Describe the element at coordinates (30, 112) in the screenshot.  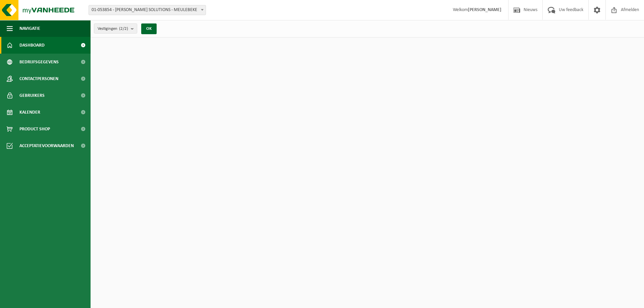
I see `span: Kalender` at that location.